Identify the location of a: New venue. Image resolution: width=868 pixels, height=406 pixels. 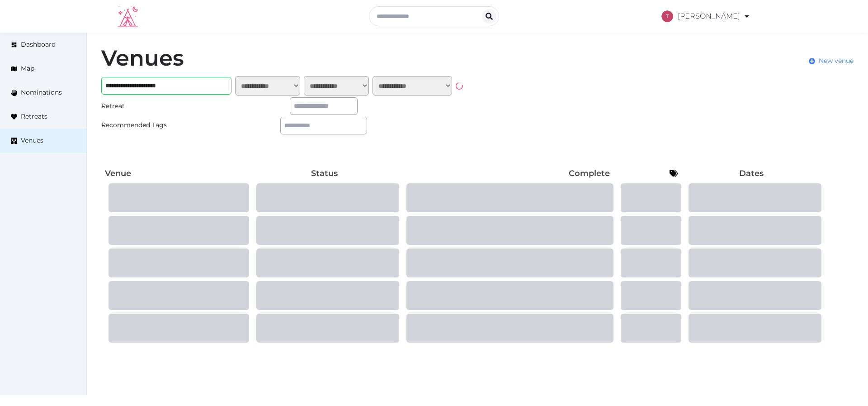
(831, 61).